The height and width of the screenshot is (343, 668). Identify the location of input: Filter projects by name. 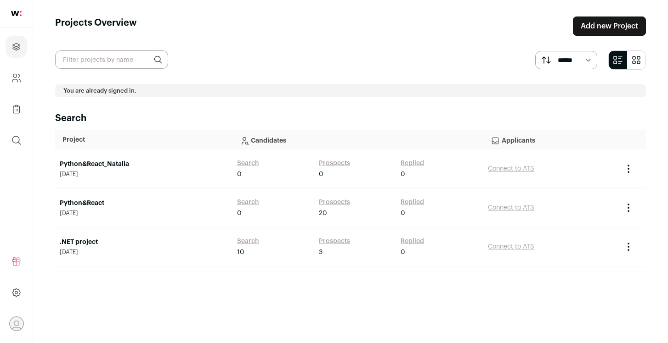
(112, 60).